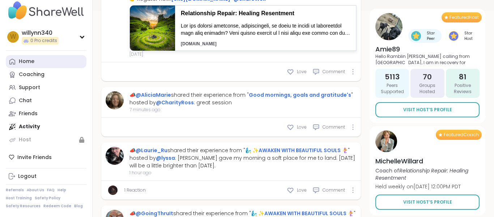 The image size is (494, 217). I want to click on a: @Laurie_Ru, so click(151, 150).